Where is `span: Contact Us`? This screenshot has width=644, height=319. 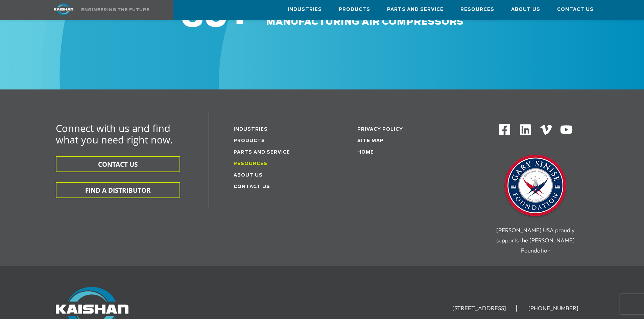 span: Contact Us is located at coordinates (576, 9).